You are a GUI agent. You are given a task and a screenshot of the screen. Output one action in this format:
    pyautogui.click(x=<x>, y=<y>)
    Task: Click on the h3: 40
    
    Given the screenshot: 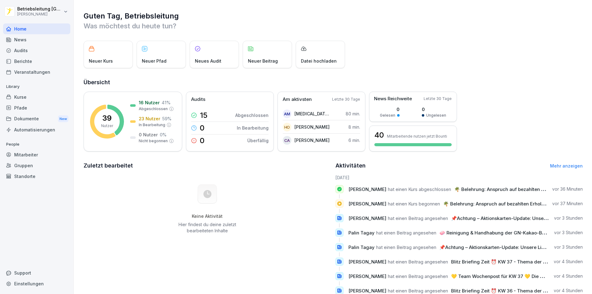 What is the action you would take?
    pyautogui.click(x=379, y=135)
    